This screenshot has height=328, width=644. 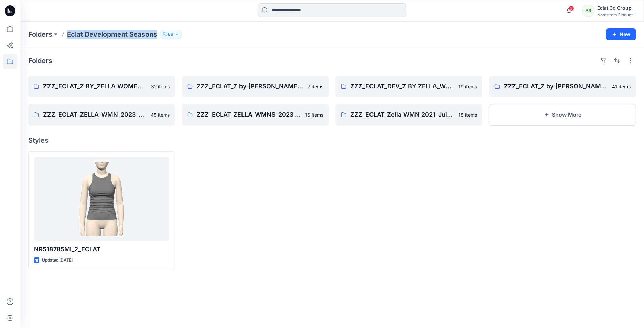 What do you see at coordinates (40, 61) in the screenshot?
I see `h4: Folders` at bounding box center [40, 61].